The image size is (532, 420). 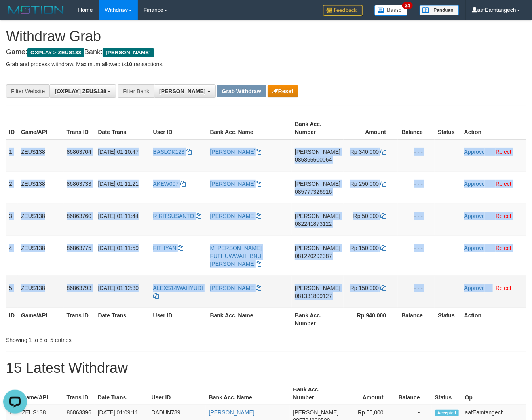 What do you see at coordinates (56, 53) in the screenshot?
I see `span: OXPLAY > ZEUS138` at bounding box center [56, 53].